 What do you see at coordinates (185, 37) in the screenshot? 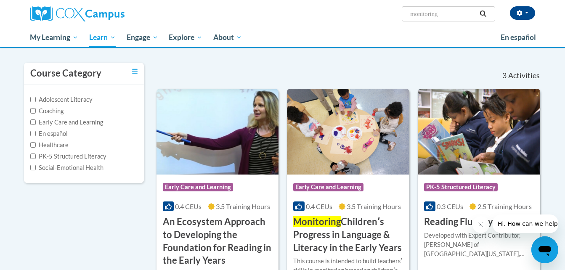
I see `span: Explore` at bounding box center [185, 37].